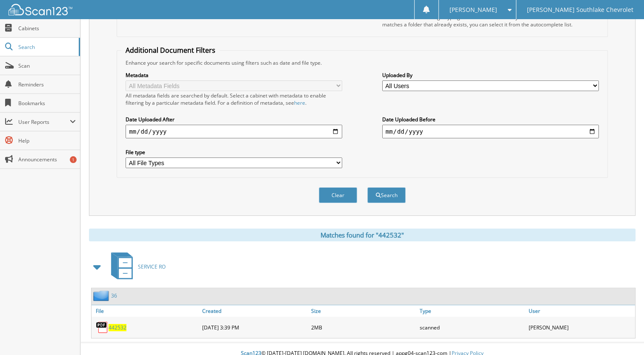 Image resolution: width=644 pixels, height=355 pixels. What do you see at coordinates (234, 132) in the screenshot?
I see `input: start` at bounding box center [234, 132].